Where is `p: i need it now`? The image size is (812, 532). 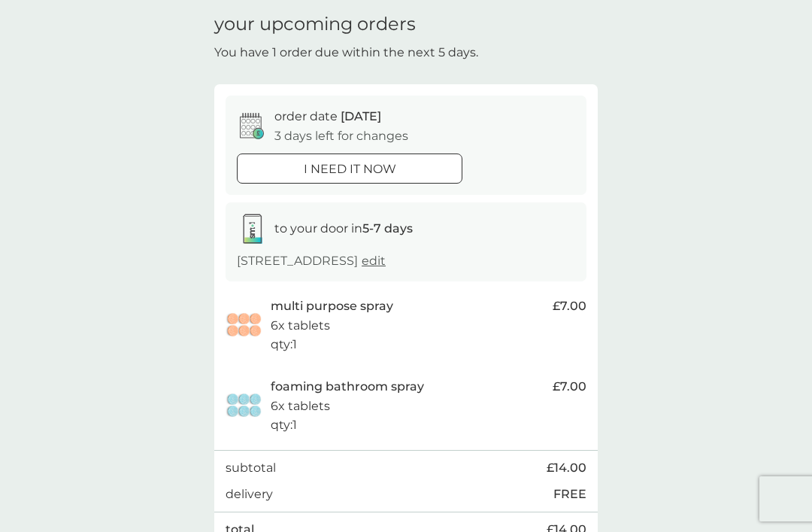
p: i need it now is located at coordinates (350, 169).